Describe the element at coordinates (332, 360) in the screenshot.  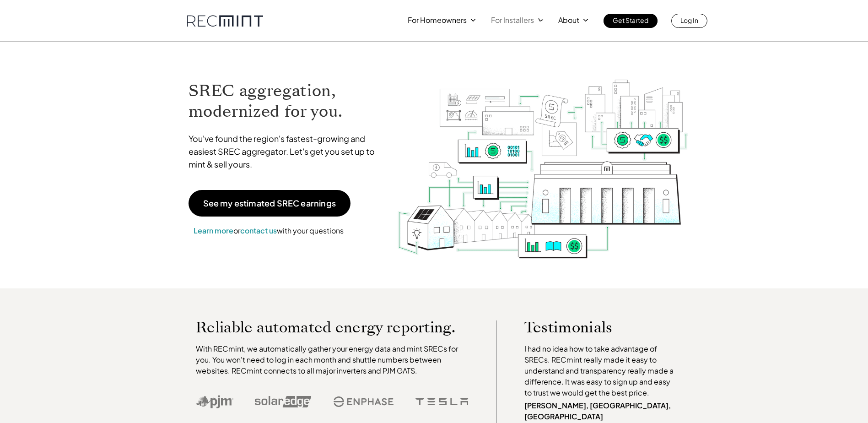
I see `p: With RECmint, we automatically gather your energy data and mint SRECs for you. You won't need to ...` at that location.